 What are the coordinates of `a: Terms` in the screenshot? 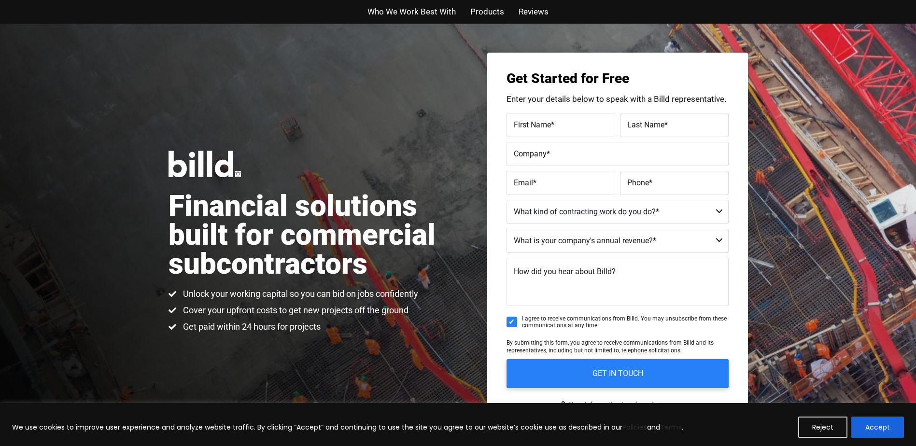 It's located at (671, 427).